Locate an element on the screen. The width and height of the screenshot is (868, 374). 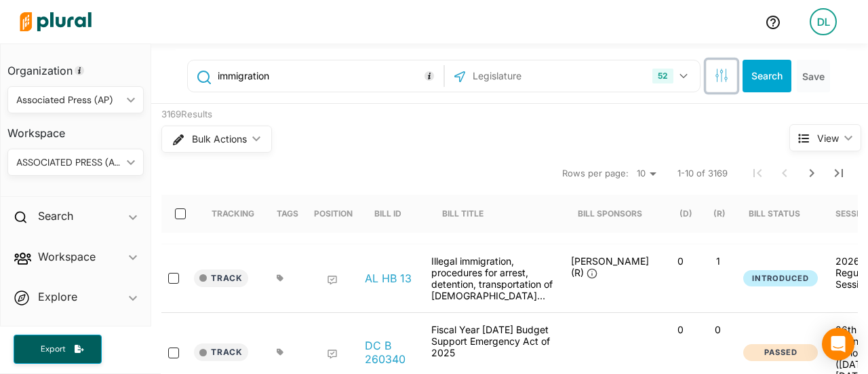
div: Associated Press (AP) is located at coordinates (69, 100).